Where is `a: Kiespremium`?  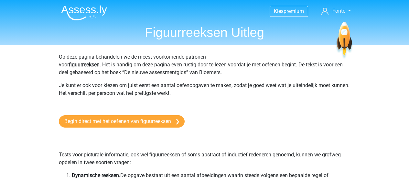 a: Kiespremium is located at coordinates (289, 11).